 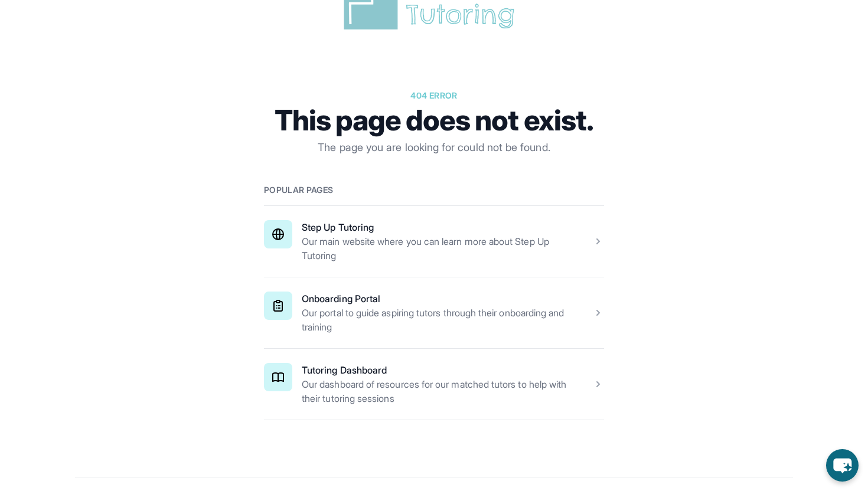 I want to click on a: Onboarding Portal, so click(x=341, y=299).